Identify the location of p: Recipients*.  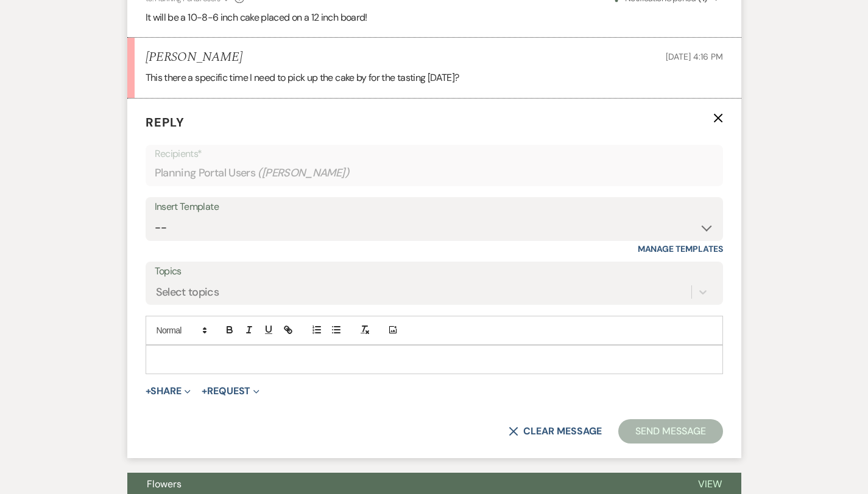
(434, 154).